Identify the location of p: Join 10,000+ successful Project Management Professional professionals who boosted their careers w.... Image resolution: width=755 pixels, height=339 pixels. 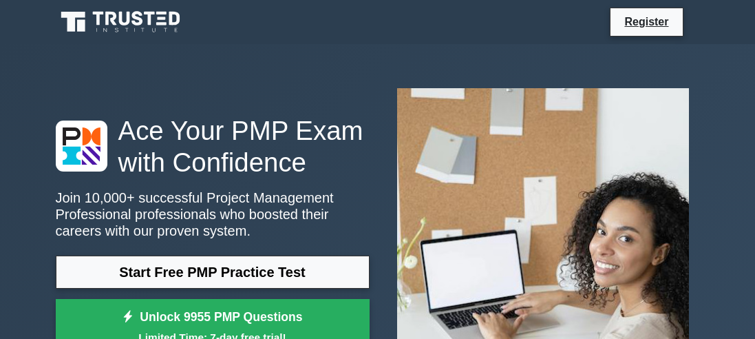
(213, 214).